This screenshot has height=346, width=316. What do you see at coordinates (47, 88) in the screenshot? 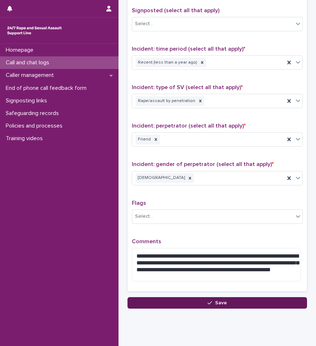
I see `p: End of phone call feedback form` at bounding box center [47, 88].